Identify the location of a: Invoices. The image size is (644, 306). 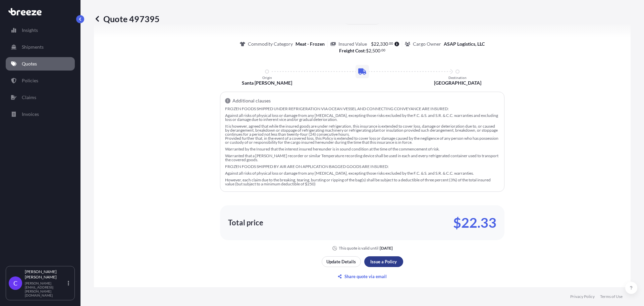
(40, 114).